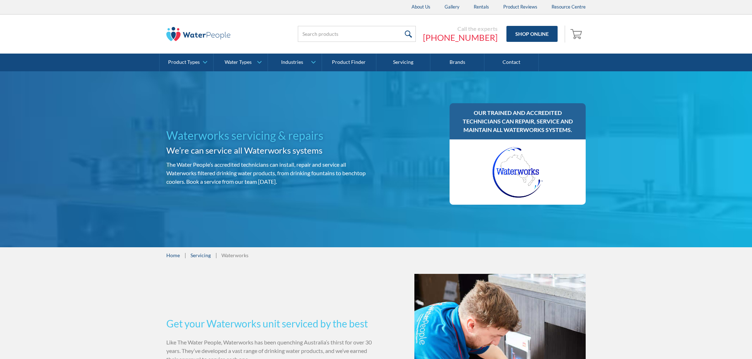 Image resolution: width=752 pixels, height=359 pixels. Describe the element at coordinates (532, 34) in the screenshot. I see `a: Shop Online` at that location.